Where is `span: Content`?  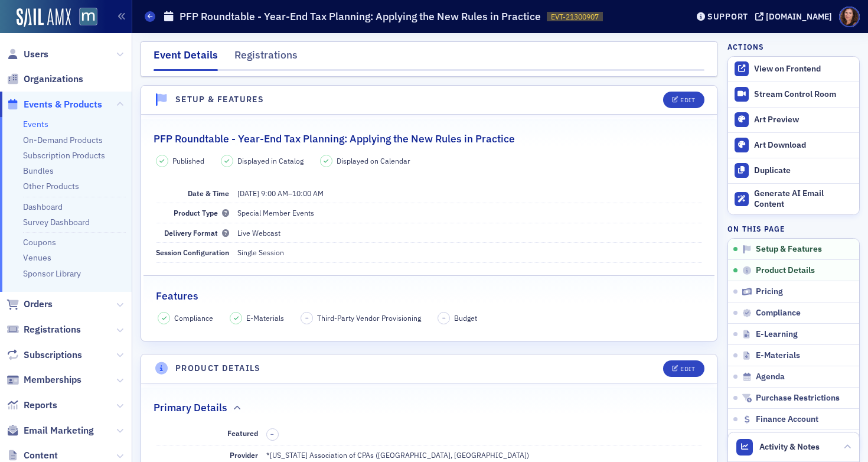
span: Content is located at coordinates (41, 455).